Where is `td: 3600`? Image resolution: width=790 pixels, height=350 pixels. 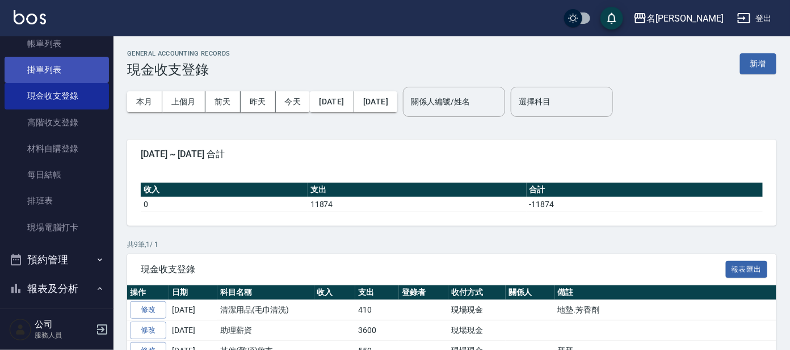 td: 3600 is located at coordinates (377, 331).